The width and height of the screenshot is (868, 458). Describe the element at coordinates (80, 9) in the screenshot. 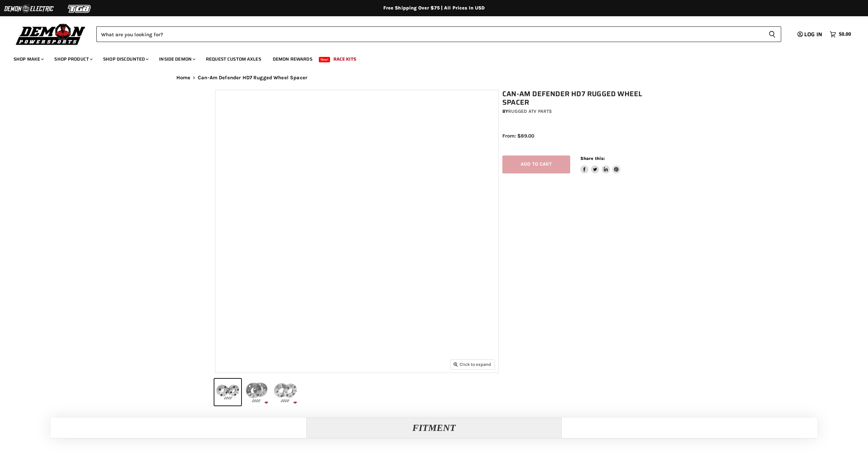

I see `img: TGB Logo 2` at that location.